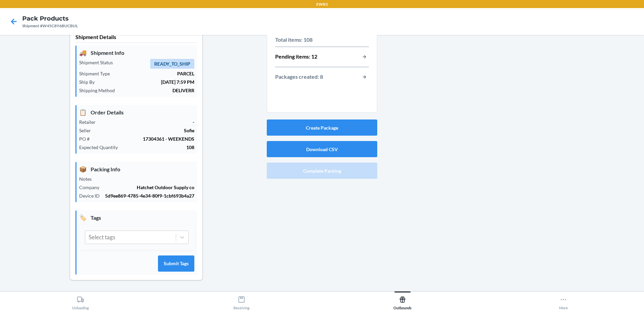 The width and height of the screenshot is (644, 311). I want to click on p: Retailer, so click(90, 122).